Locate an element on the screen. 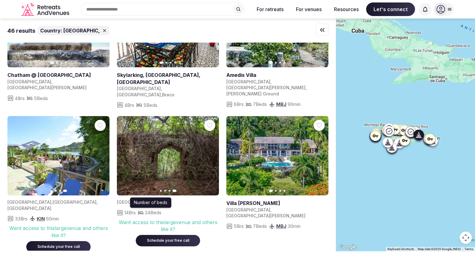  span: KIN is located at coordinates (41, 219).